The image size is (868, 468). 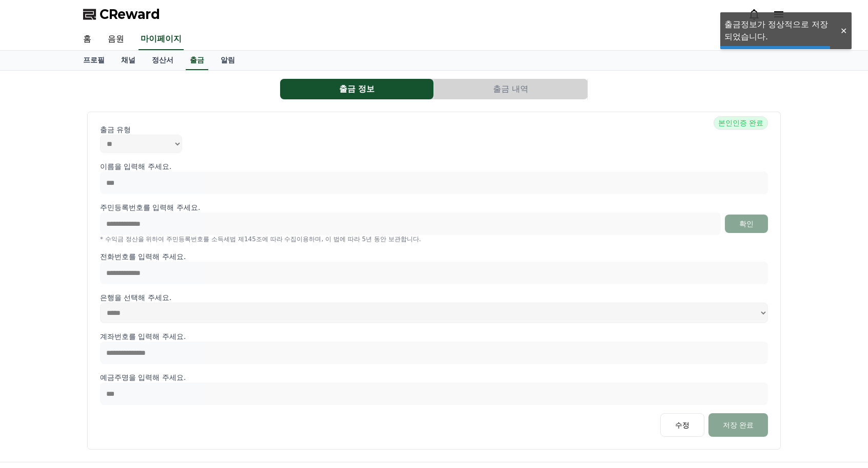 I want to click on p: 은행을 선택해 주세요., so click(x=434, y=297).